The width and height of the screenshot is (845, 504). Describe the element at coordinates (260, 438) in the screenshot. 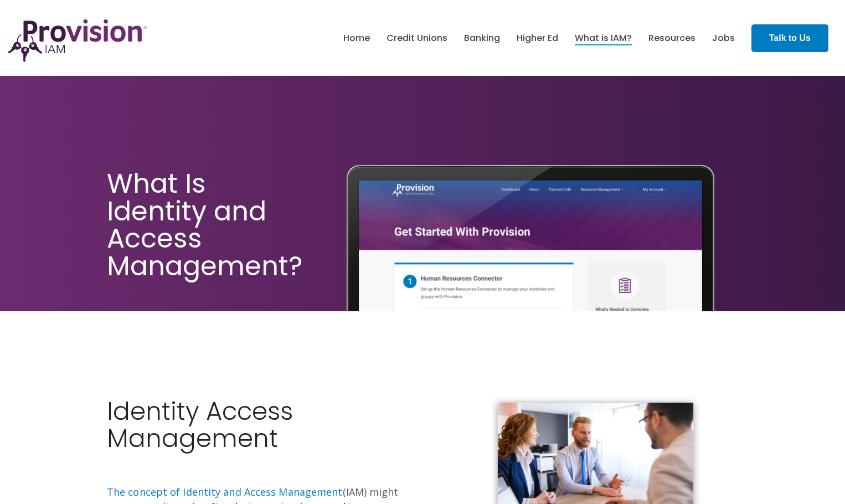

I see `h2: Identity Access Management` at that location.